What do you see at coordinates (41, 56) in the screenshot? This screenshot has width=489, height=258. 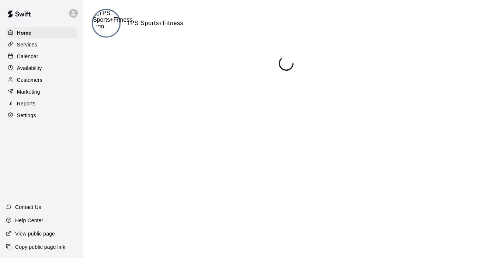 I see `a: Calendar` at bounding box center [41, 56].